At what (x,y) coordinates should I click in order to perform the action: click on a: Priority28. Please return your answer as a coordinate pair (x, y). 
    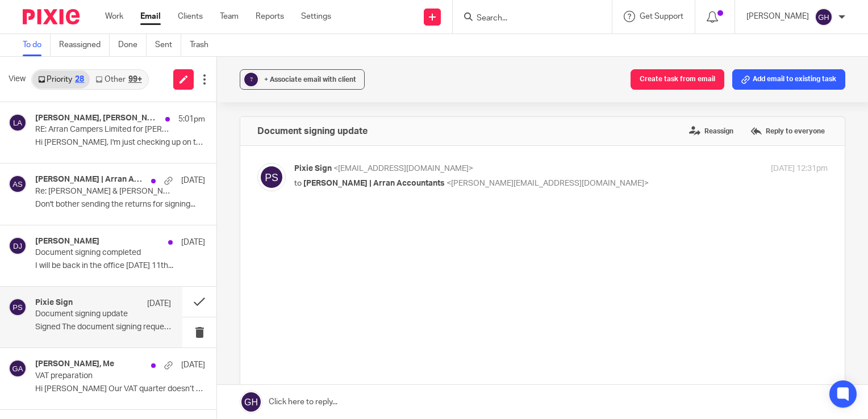
    Looking at the image, I should click on (61, 80).